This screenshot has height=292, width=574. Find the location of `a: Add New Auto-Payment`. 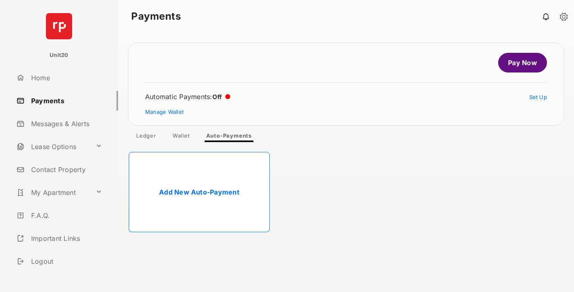

a: Add New Auto-Payment is located at coordinates (199, 192).